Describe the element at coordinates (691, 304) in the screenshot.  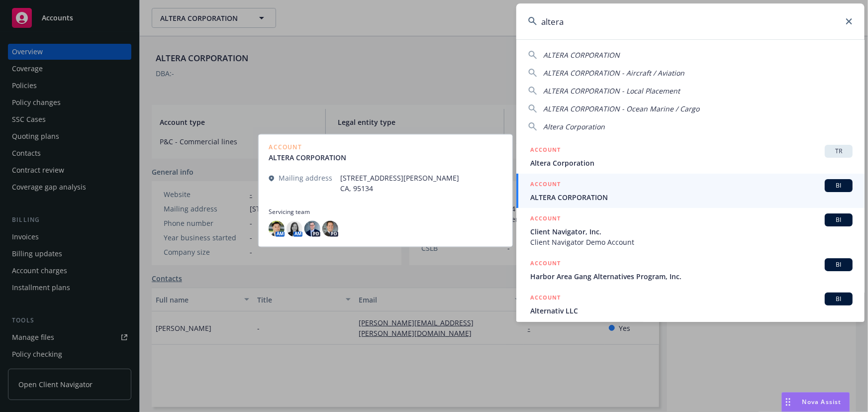
I see `a: ACCOUNTBIAlternativ LLC` at that location.